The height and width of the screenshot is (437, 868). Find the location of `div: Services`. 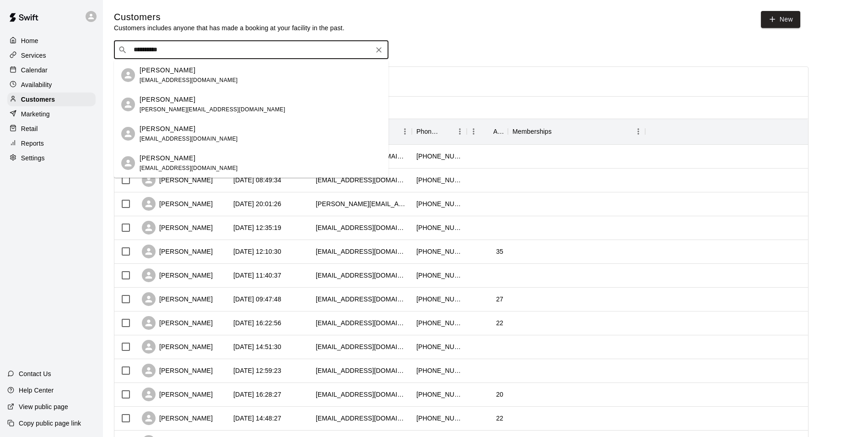

div: Services is located at coordinates (52, 55).